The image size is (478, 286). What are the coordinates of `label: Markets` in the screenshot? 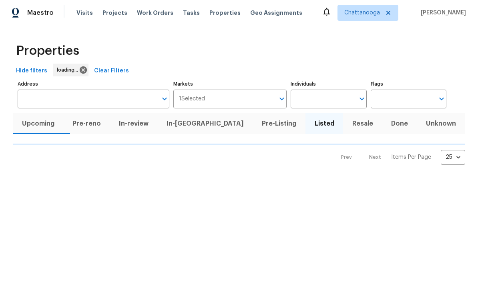 It's located at (230, 84).